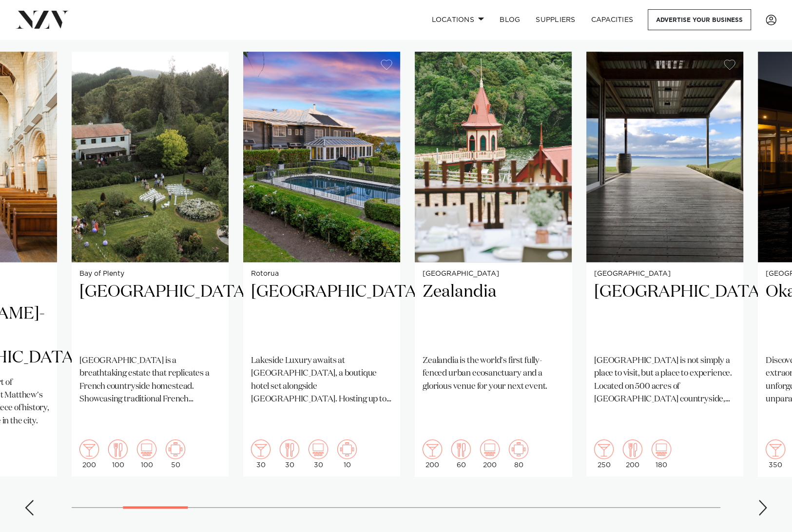 The height and width of the screenshot is (532, 792). What do you see at coordinates (612, 19) in the screenshot?
I see `a: Capacities` at bounding box center [612, 19].